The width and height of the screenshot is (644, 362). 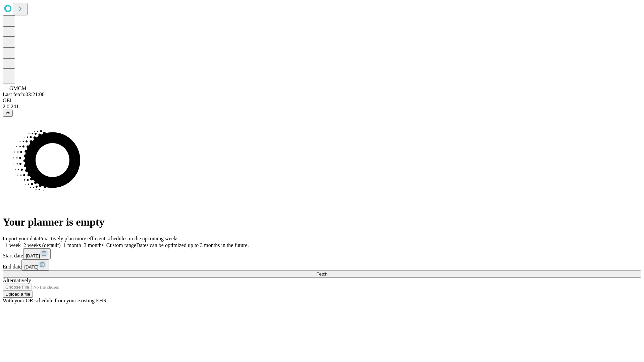 I want to click on span: With your OR schedule from your existing EHR, so click(x=55, y=301).